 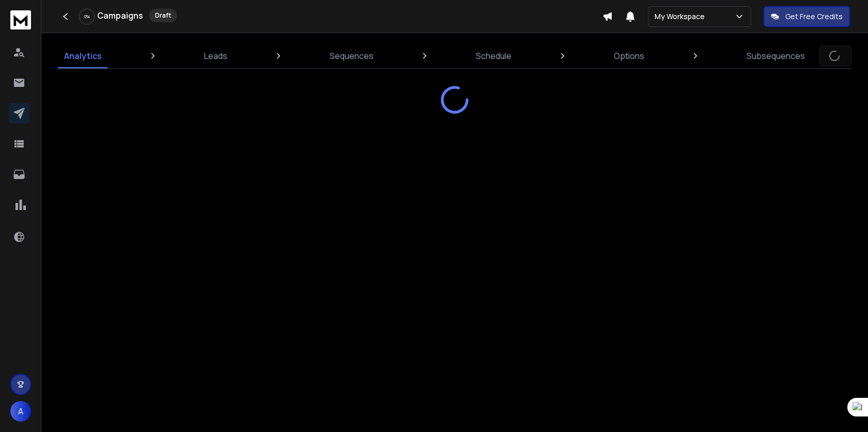 I want to click on p: 0 %, so click(x=87, y=16).